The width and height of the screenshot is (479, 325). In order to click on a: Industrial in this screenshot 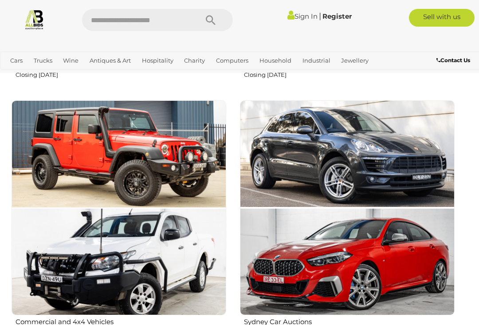, I will do `click(316, 60)`.